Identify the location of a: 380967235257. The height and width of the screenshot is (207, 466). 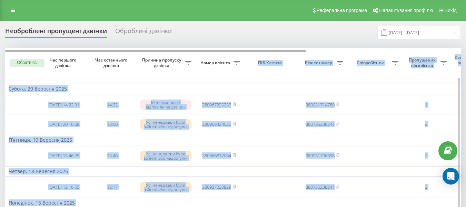
(217, 104).